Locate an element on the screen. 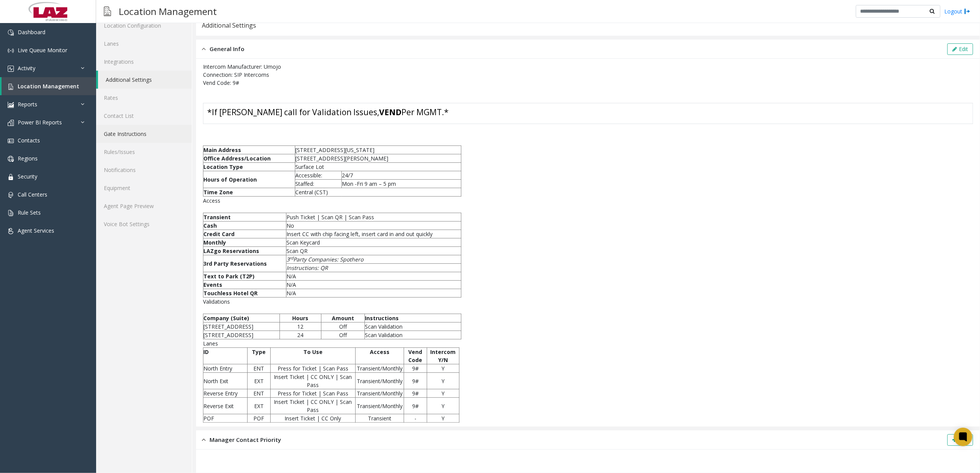  a: Integrations is located at coordinates (144, 61).